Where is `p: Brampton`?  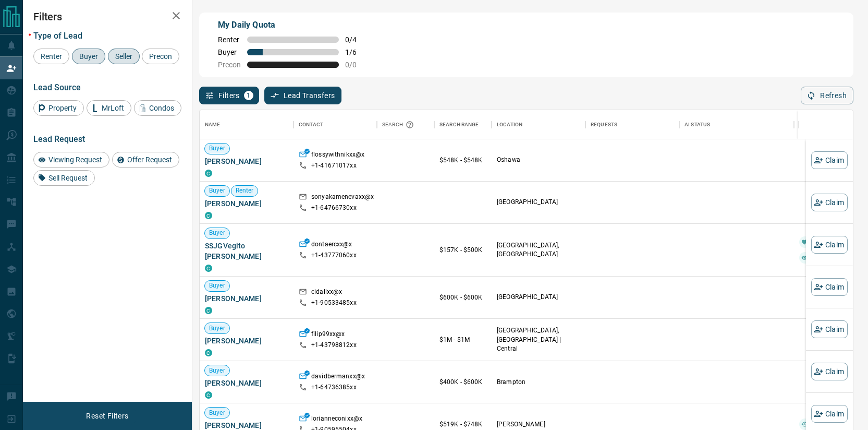 p: Brampton is located at coordinates (538, 382).